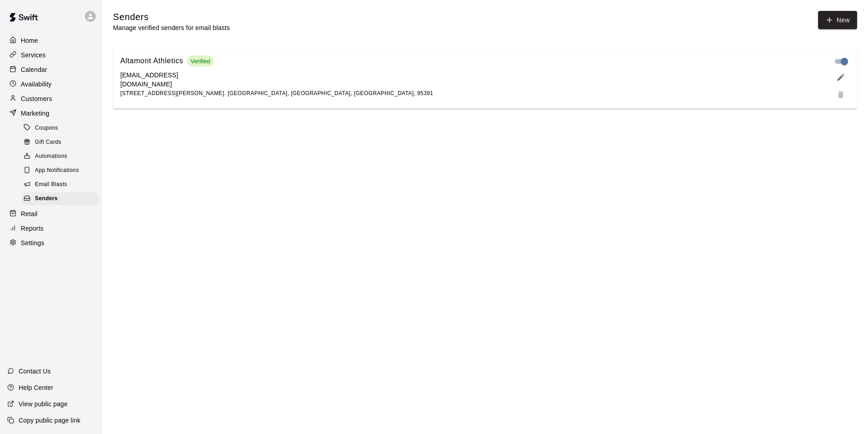 Image resolution: width=868 pixels, height=434 pixels. I want to click on div: Gift Cards, so click(60, 142).